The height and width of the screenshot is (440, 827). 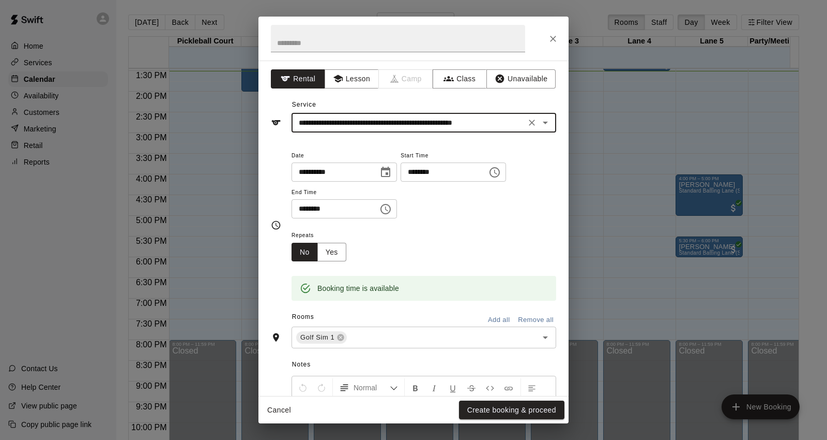 What do you see at coordinates (512, 410) in the screenshot?
I see `button: Create booking & proceed` at bounding box center [512, 410].